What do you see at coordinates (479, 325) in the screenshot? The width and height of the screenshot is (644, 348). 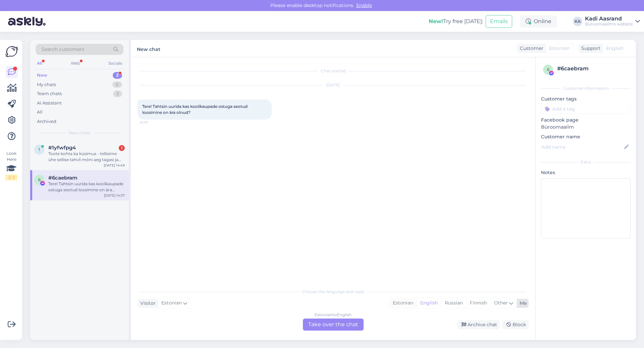 I see `div: Archive chat` at bounding box center [479, 325].